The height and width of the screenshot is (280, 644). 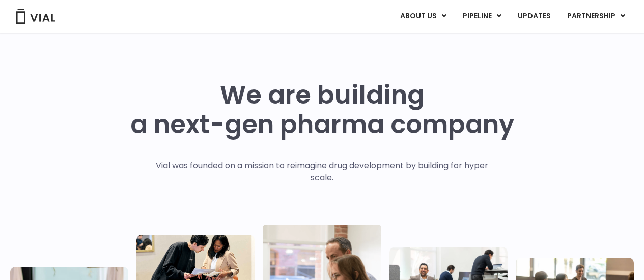 I want to click on a: UPDATES, so click(x=534, y=16).